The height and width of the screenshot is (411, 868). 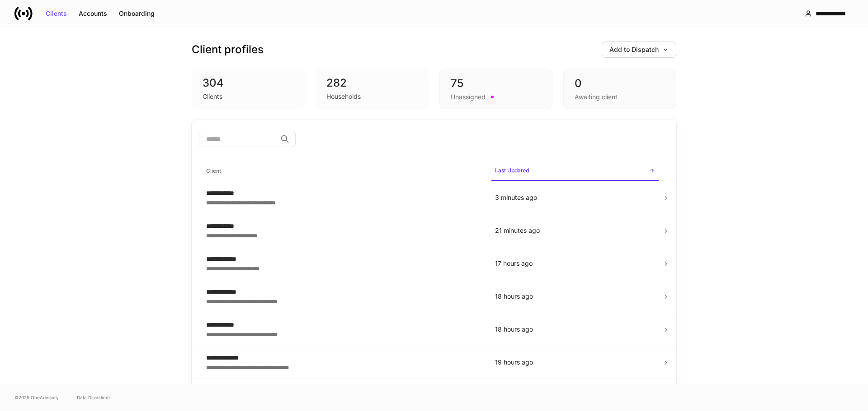 I want to click on div: Add to Dispatch, so click(x=639, y=50).